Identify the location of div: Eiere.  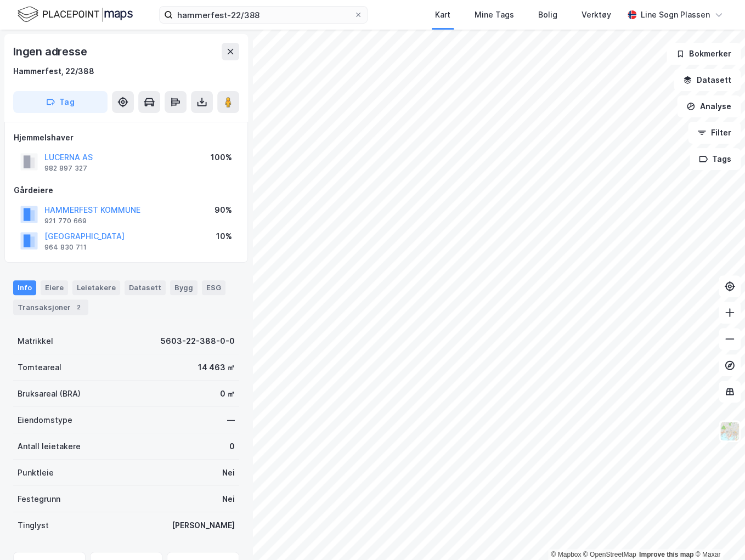
(54, 287).